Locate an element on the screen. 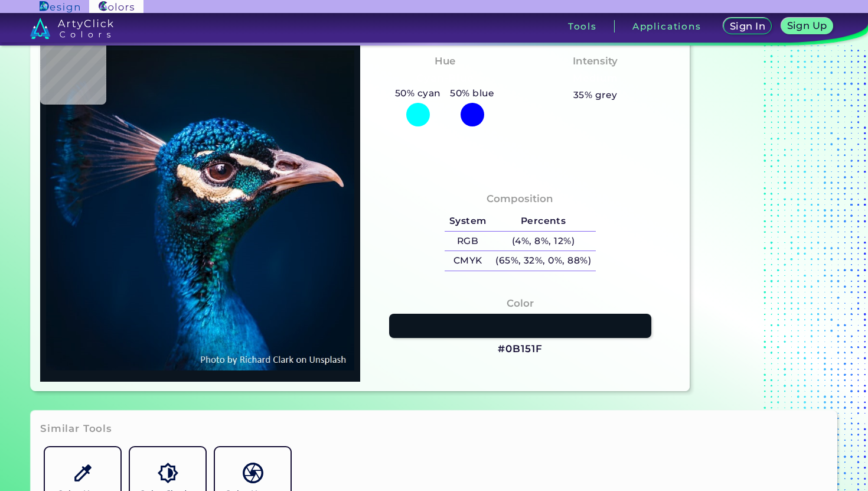 The image size is (868, 491). h3: #0B151F is located at coordinates (519, 349).